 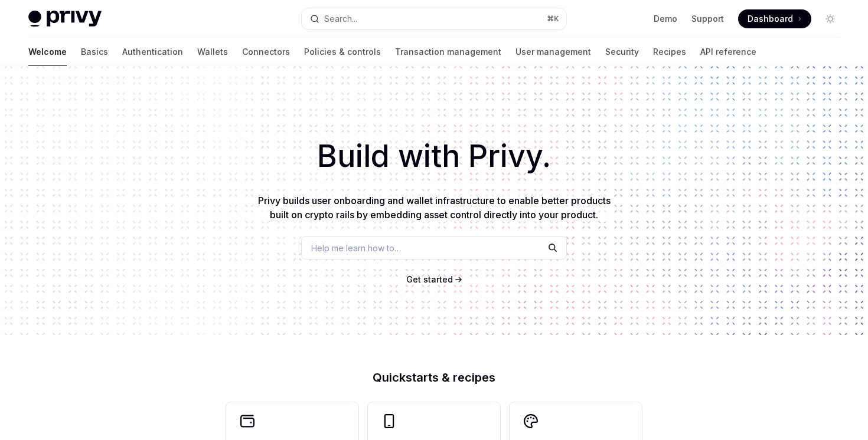 I want to click on a: Recipes, so click(x=669, y=52).